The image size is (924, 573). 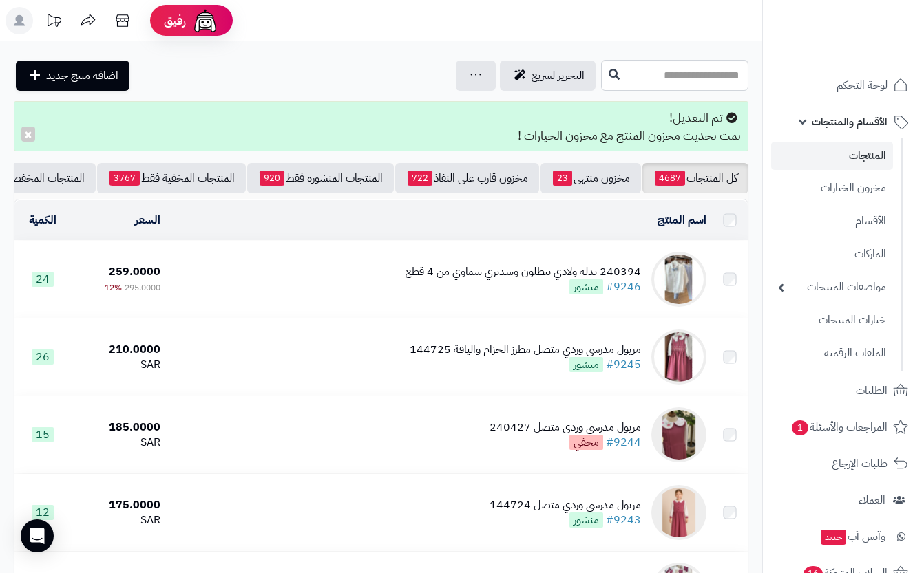 What do you see at coordinates (872, 500) in the screenshot?
I see `span: العملاء` at bounding box center [872, 500].